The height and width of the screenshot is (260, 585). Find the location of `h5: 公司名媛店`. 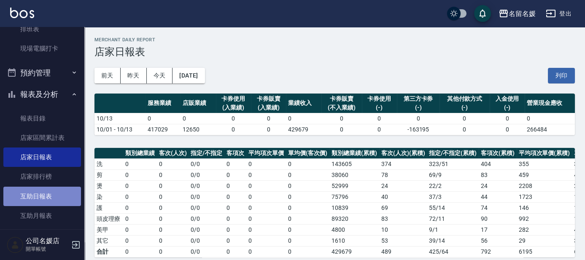

h5: 公司名媛店 is located at coordinates (47, 241).